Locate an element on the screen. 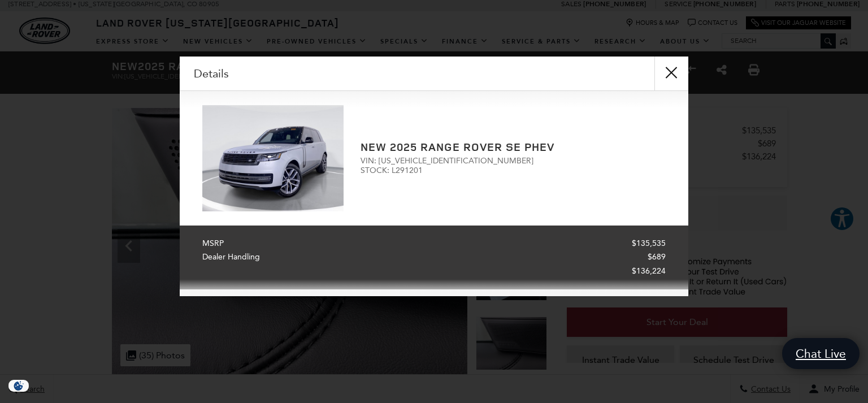 The height and width of the screenshot is (403, 868). div: Details is located at coordinates (434, 74).